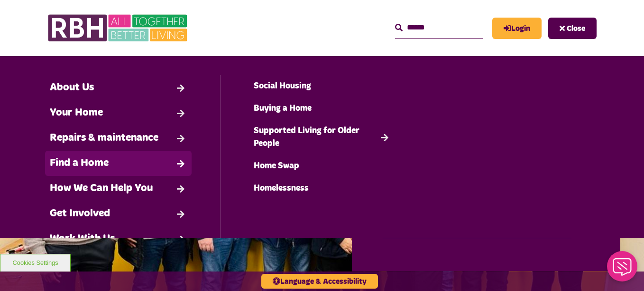 The height and width of the screenshot is (291, 644). I want to click on span: Close, so click(576, 29).